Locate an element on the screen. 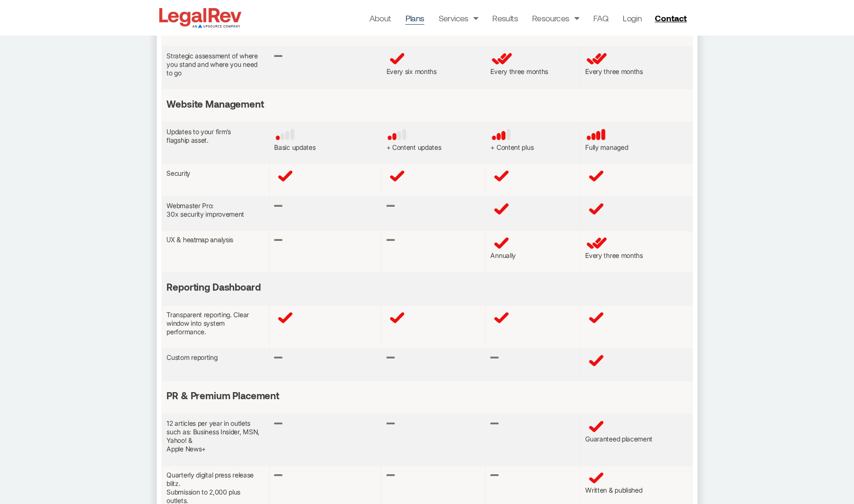 The image size is (854, 504). a: FAQ is located at coordinates (601, 18).